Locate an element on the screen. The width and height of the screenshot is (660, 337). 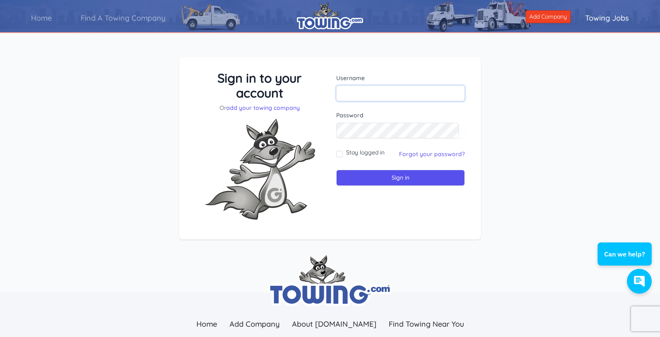
img: Fox-Excited.png is located at coordinates (260, 169).